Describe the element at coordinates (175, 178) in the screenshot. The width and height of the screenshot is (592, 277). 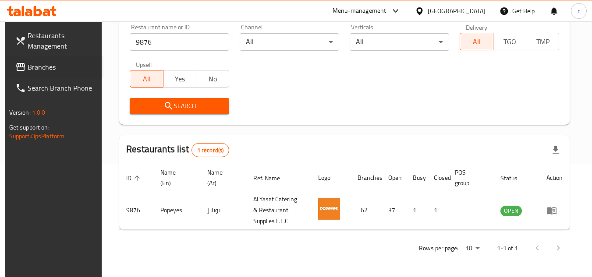
I see `span: Name (En)` at that location.